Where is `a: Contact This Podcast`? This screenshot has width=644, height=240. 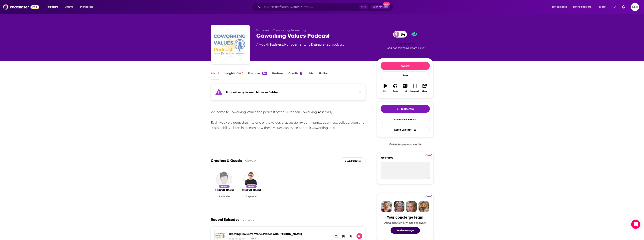
a: Contact This Podcast is located at coordinates (405, 119).